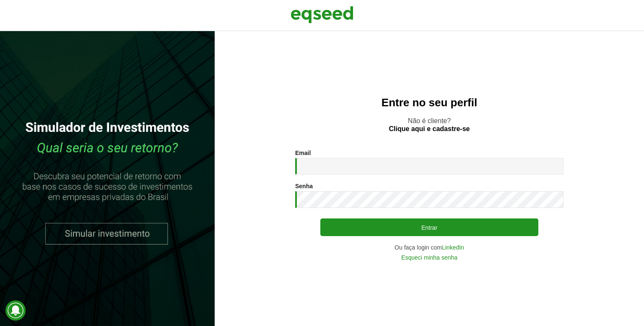 The image size is (644, 326). Describe the element at coordinates (429, 247) in the screenshot. I see `div: Ou faça login com` at that location.